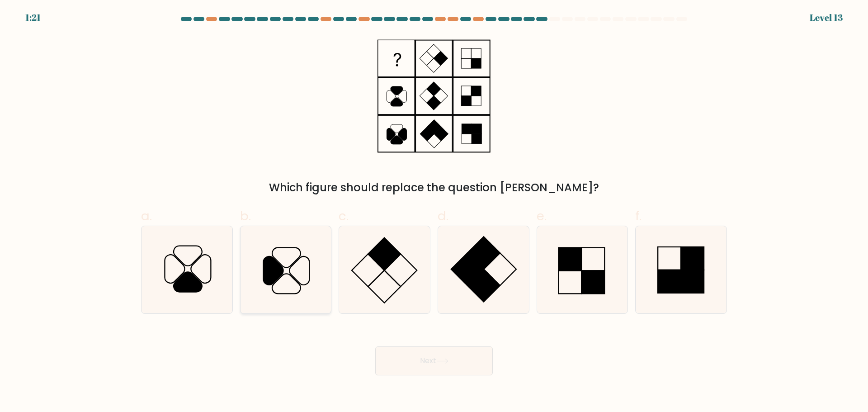  What do you see at coordinates (147, 216) in the screenshot?
I see `span: a.` at bounding box center [147, 216].